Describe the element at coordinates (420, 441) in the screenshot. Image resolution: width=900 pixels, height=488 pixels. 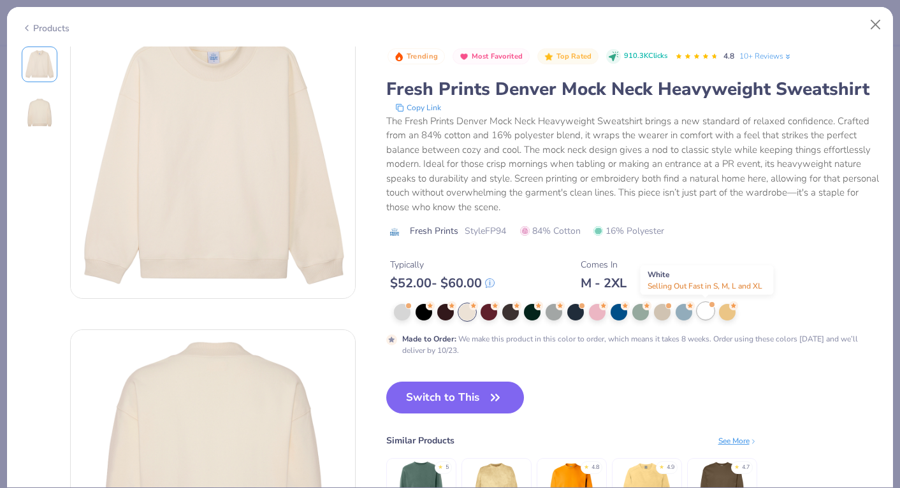
I see `div: Similar Products` at that location.